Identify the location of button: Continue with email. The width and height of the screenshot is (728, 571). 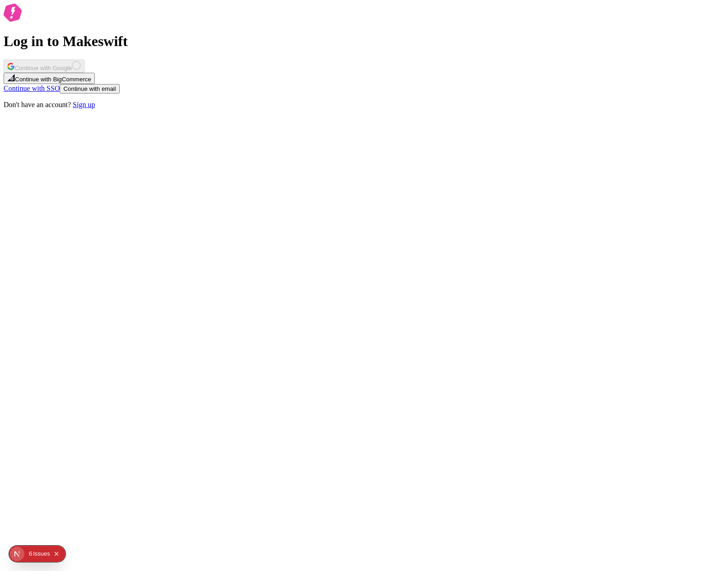
(90, 89).